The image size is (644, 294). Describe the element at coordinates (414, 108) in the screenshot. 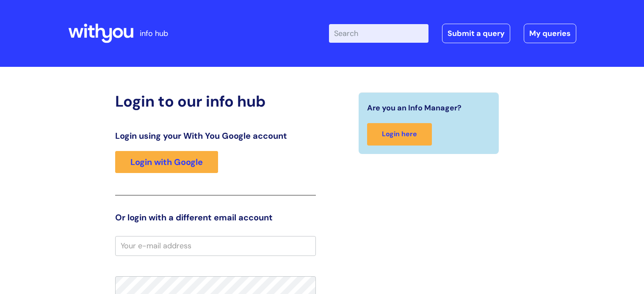

I see `span: Are you an Info Manager?` at that location.